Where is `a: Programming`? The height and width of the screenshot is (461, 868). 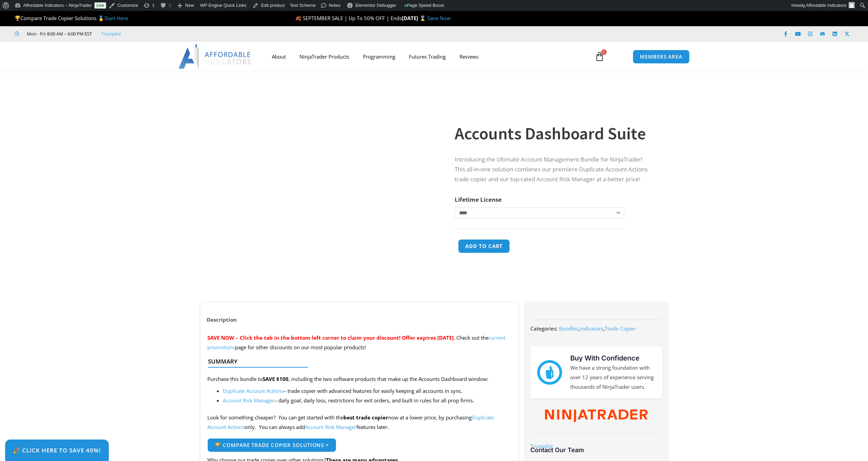
a: Programming is located at coordinates (379, 57).